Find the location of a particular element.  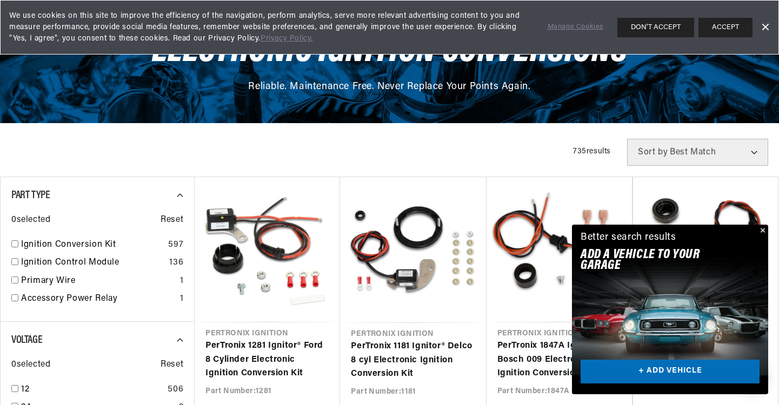

div: 136 is located at coordinates (176, 263).